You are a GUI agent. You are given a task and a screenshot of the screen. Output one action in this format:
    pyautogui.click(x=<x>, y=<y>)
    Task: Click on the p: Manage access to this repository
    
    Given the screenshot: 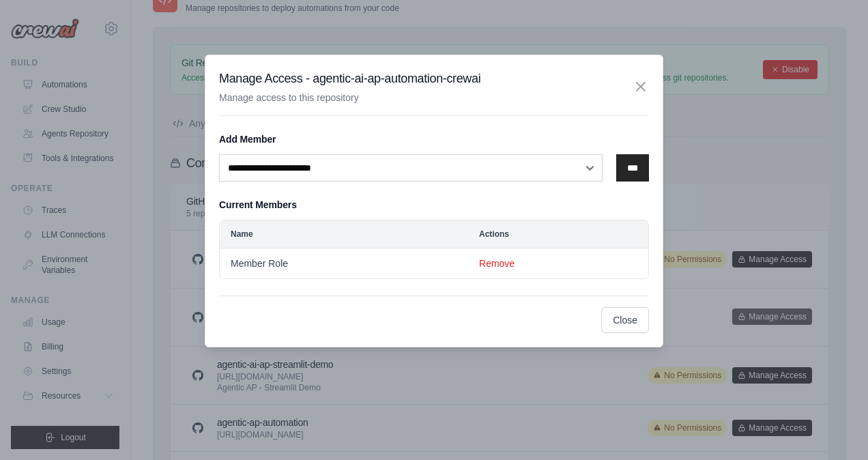 What is the action you would take?
    pyautogui.click(x=350, y=97)
    